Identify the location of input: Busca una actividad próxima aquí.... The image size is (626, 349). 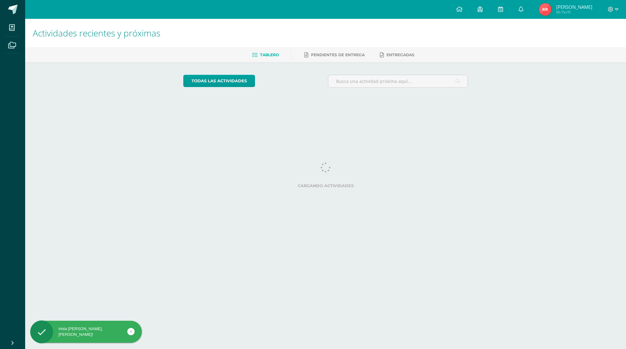
(397, 81).